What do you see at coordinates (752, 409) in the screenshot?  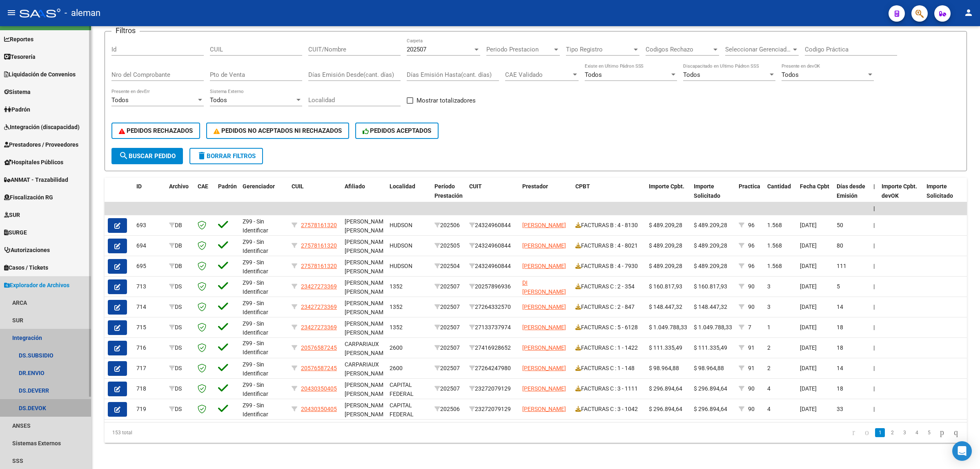 I see `span: 90` at bounding box center [752, 409].